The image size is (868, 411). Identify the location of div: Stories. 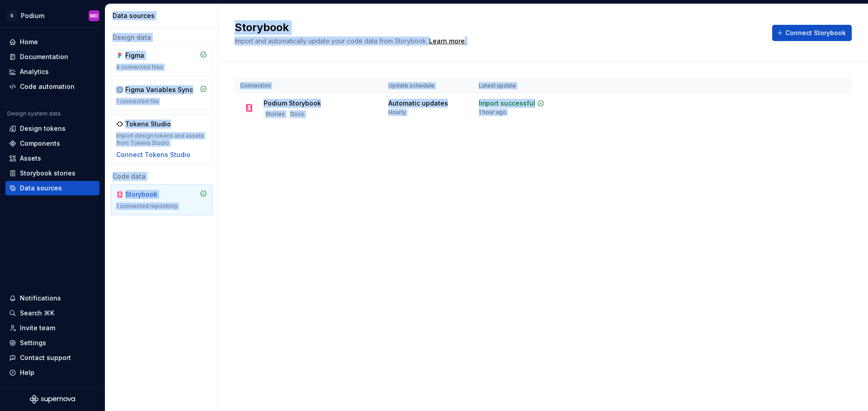
(275, 114).